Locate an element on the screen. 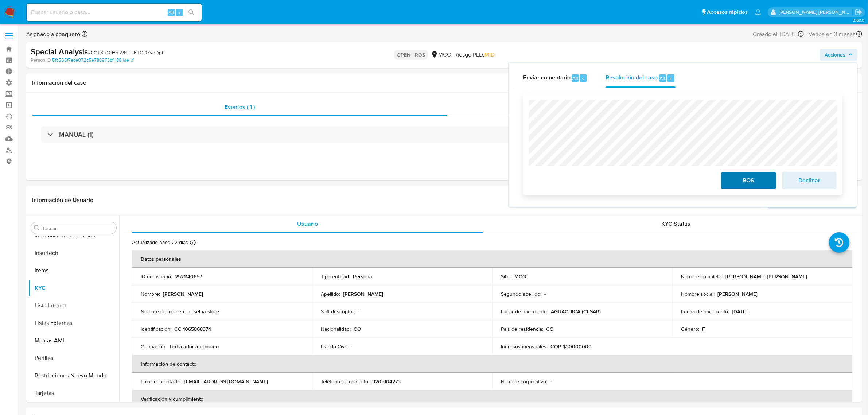 This screenshot has width=868, height=415. th: Verificación y cumplimiento is located at coordinates (492, 399).